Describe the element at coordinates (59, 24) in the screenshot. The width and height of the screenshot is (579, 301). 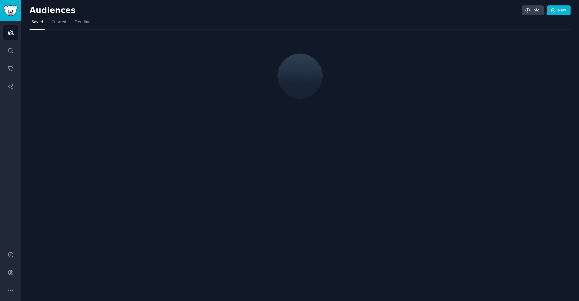
I see `a: Curated` at that location.